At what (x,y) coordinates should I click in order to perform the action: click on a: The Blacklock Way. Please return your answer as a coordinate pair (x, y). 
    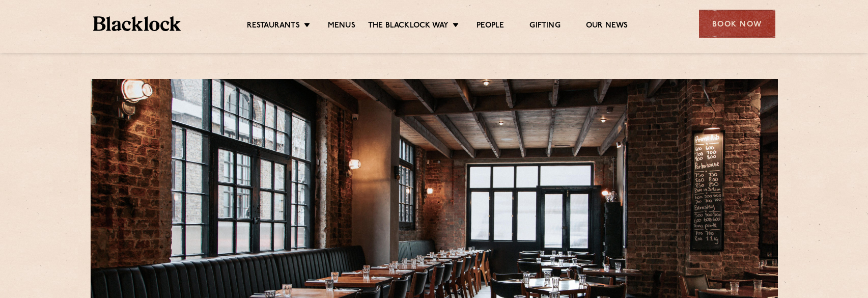
    Looking at the image, I should click on (408, 27).